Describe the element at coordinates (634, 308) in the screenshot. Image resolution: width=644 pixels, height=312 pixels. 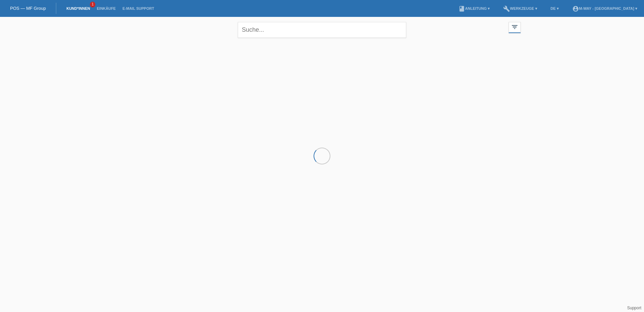
I see `a: Support` at that location.